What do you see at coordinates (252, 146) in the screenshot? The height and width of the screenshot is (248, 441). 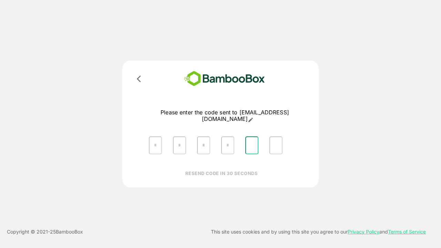 I see `input: Please enter OTP character 5` at bounding box center [252, 146].